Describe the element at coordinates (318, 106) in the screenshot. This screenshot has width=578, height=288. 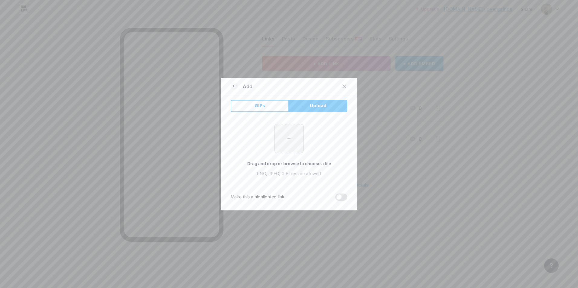
I see `button: Upload` at that location.